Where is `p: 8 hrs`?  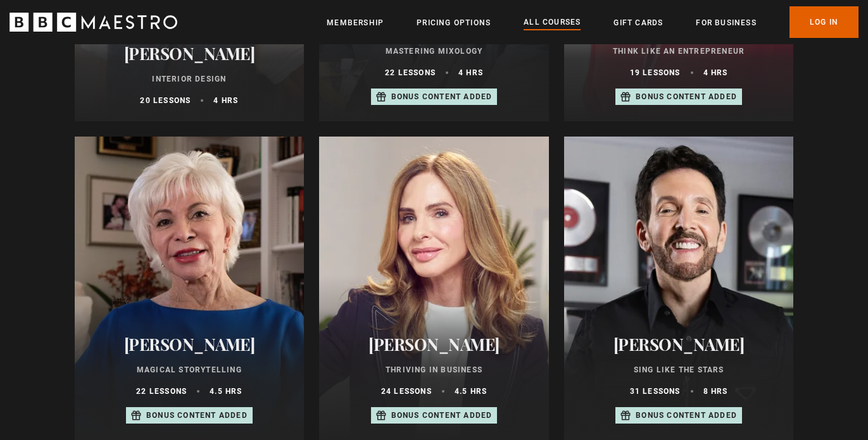
p: 8 hrs is located at coordinates (716, 392).